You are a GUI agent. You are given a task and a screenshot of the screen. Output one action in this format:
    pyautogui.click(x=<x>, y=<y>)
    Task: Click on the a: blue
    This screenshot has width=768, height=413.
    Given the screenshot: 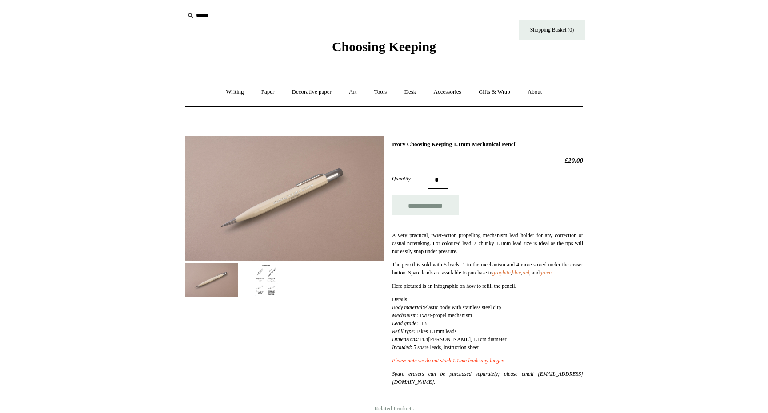 What is the action you would take?
    pyautogui.click(x=516, y=273)
    